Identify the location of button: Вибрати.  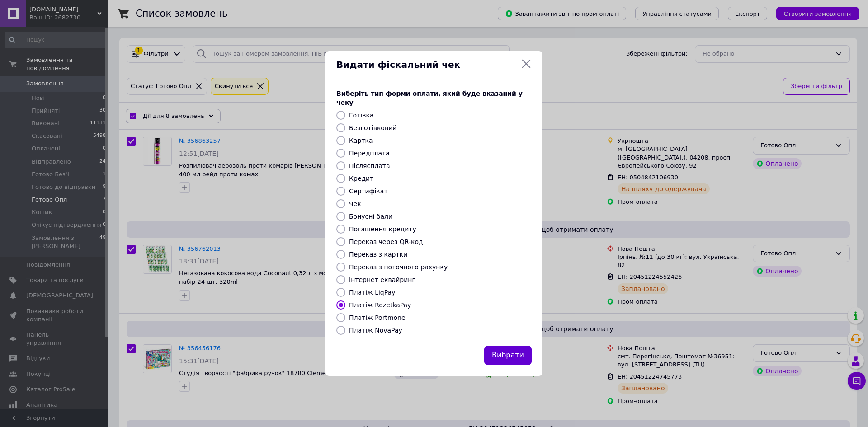
(507, 356).